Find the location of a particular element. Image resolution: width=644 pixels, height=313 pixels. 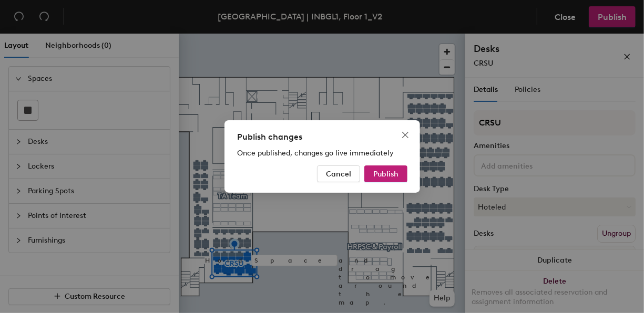

button: Close is located at coordinates (406, 135).